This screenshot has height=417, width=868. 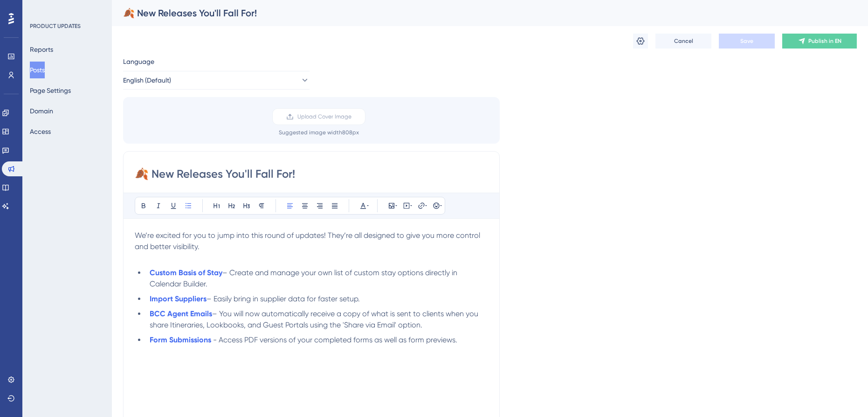 I want to click on span: - Access PDF versions of your completed forms as well as form previews., so click(x=335, y=339).